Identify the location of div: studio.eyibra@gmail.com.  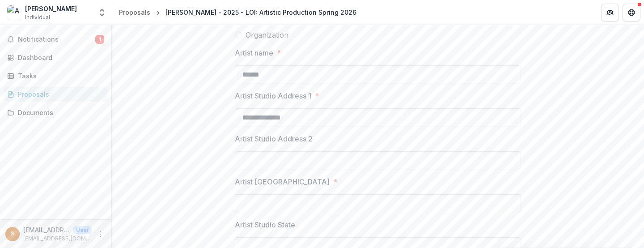
(13, 234).